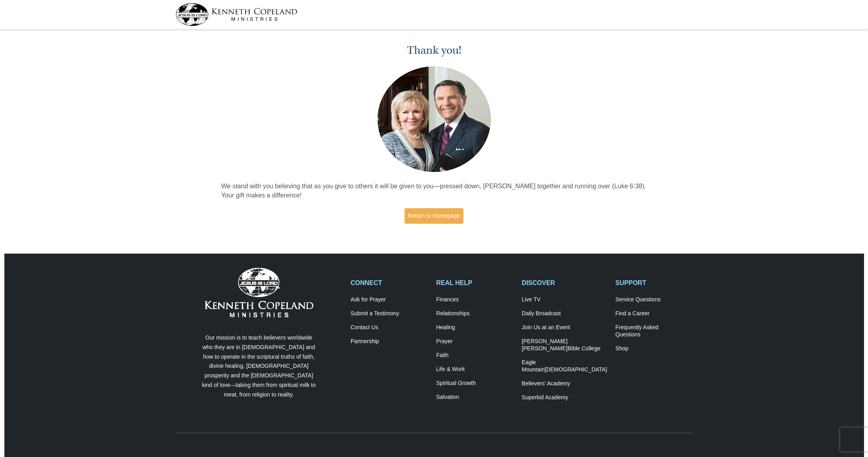 Image resolution: width=868 pixels, height=457 pixels. What do you see at coordinates (434, 191) in the screenshot?
I see `p: We stand with you believing that as you give to others it will be given to you—pressed down, [PER...` at bounding box center [434, 191].